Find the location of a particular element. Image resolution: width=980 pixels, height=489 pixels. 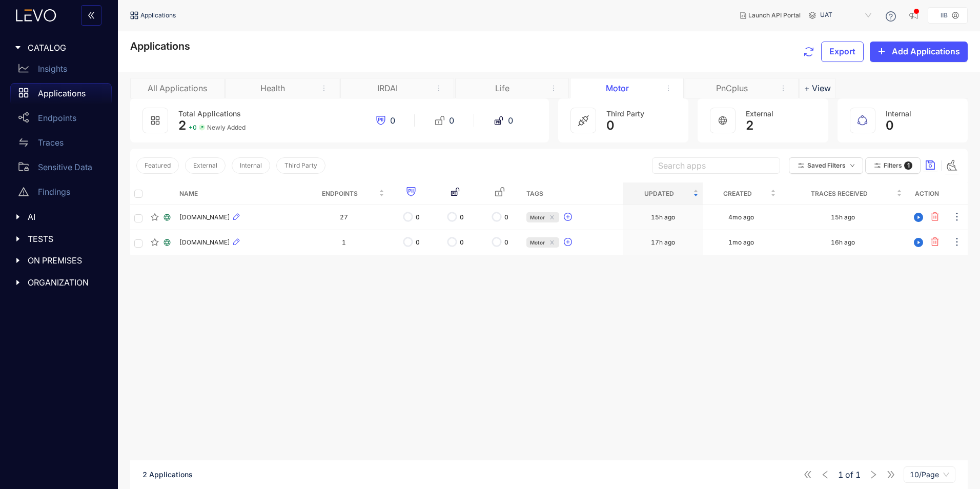

span: ON PREMISES is located at coordinates (65, 260).